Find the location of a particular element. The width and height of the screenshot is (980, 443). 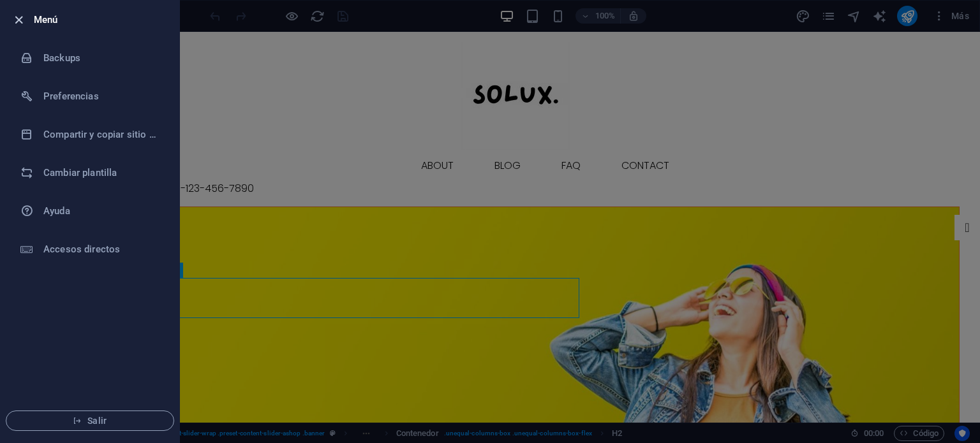

h6: Accesos directos is located at coordinates (102, 249).